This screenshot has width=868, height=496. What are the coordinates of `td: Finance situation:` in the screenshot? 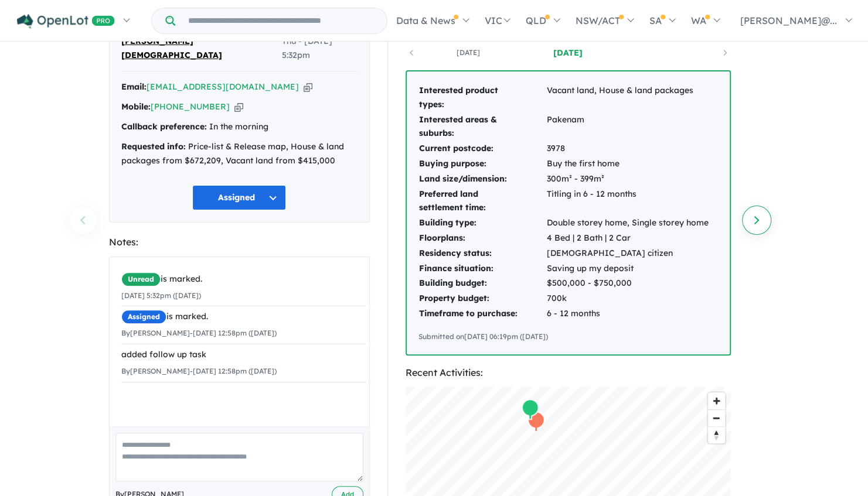 It's located at (482, 268).